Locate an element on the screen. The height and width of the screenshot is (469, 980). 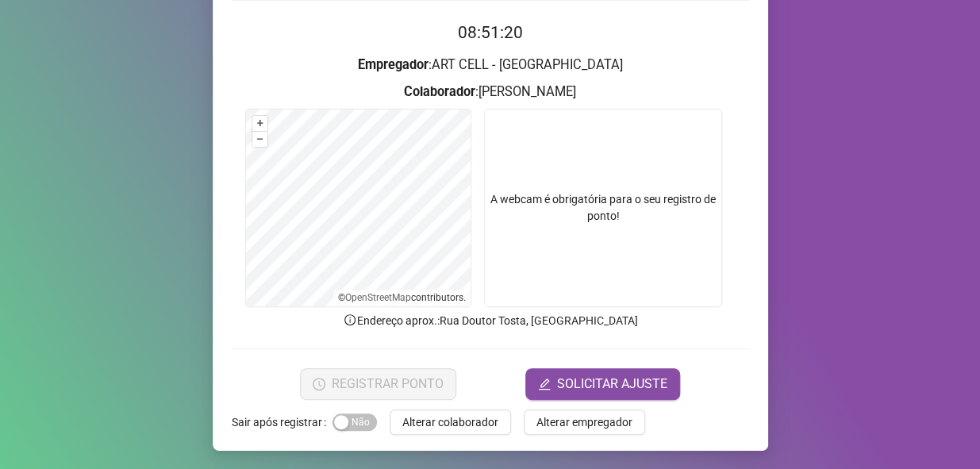
span: Alterar colaborador is located at coordinates (450, 422).